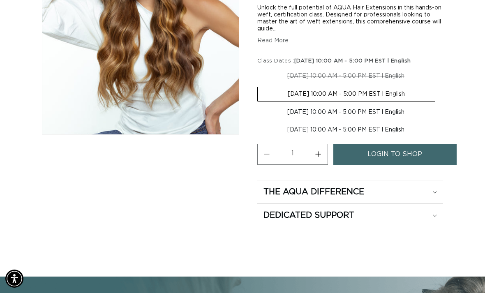  What do you see at coordinates (350, 192) in the screenshot?
I see `summary: The Aqua Difference` at bounding box center [350, 192].